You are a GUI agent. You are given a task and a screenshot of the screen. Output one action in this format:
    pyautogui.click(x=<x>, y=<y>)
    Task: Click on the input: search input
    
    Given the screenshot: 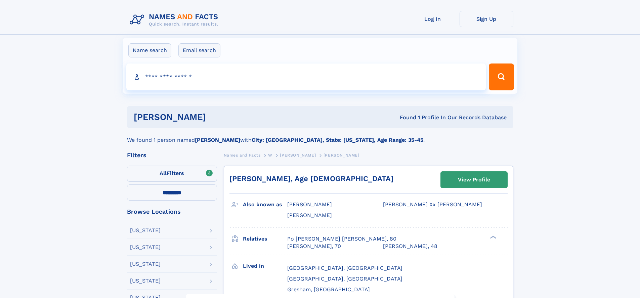 What is the action you would take?
    pyautogui.click(x=306, y=77)
    